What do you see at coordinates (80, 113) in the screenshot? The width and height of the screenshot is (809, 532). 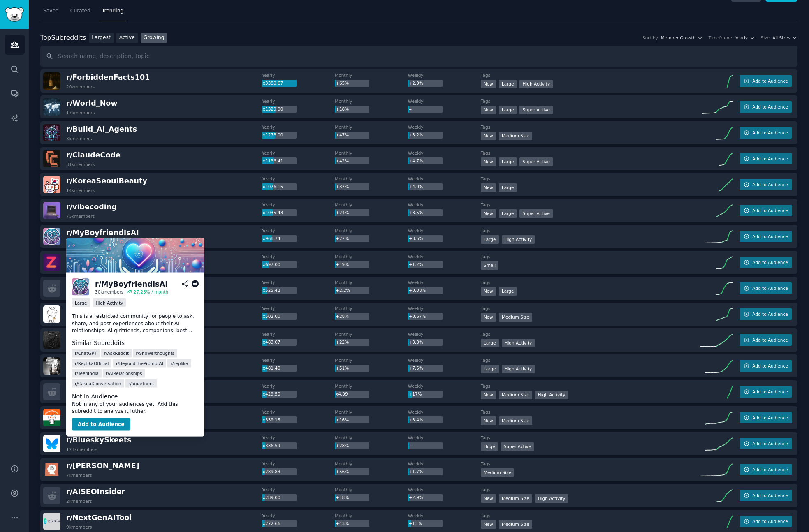 I see `div: 17k members` at bounding box center [80, 113].